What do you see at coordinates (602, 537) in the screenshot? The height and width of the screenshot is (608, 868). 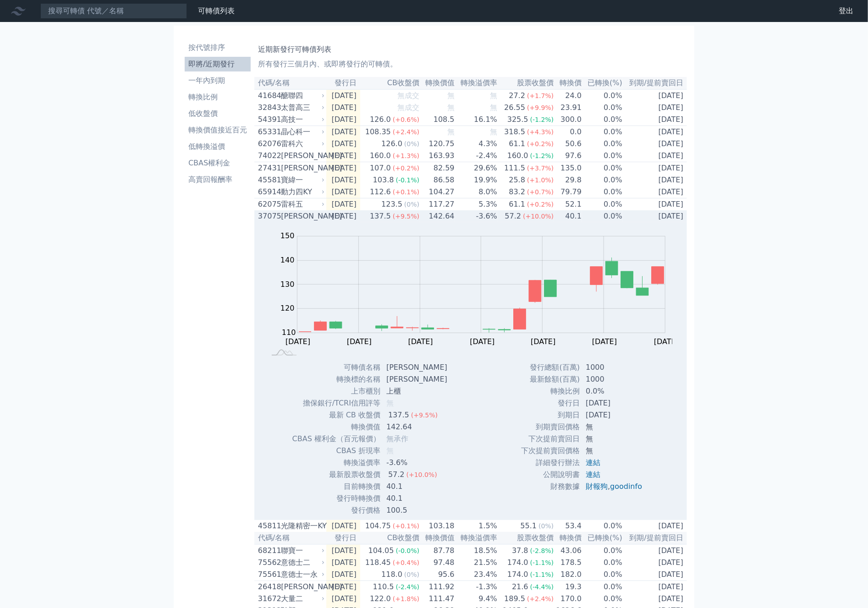 I see `th: 已轉換(%)` at bounding box center [602, 537].